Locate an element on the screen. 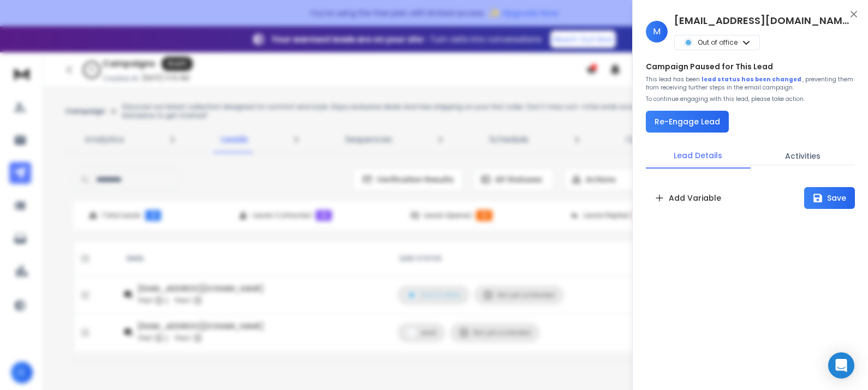  button: Lead Details is located at coordinates (699, 156).